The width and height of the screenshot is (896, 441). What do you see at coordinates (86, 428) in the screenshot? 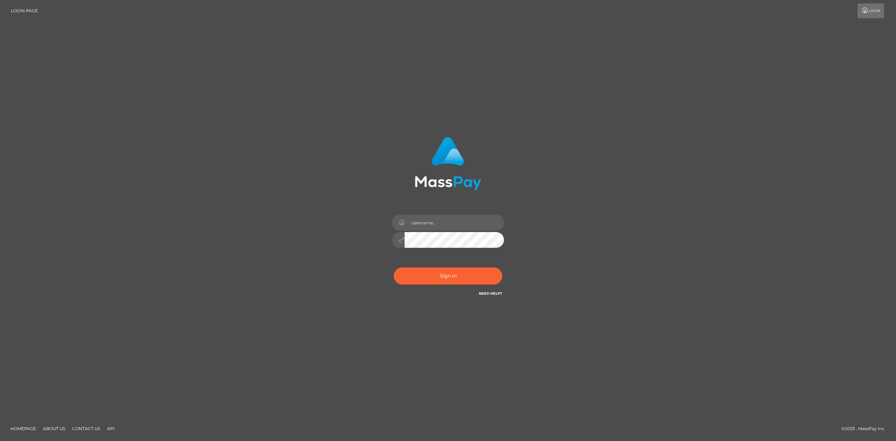
I see `a: Contact Us` at bounding box center [86, 428].